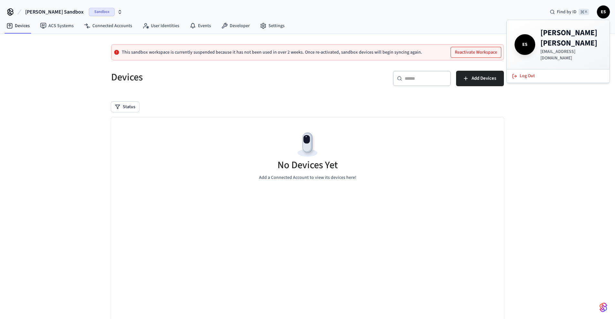  Describe the element at coordinates (476, 52) in the screenshot. I see `button: Reactivate Workspace` at that location.